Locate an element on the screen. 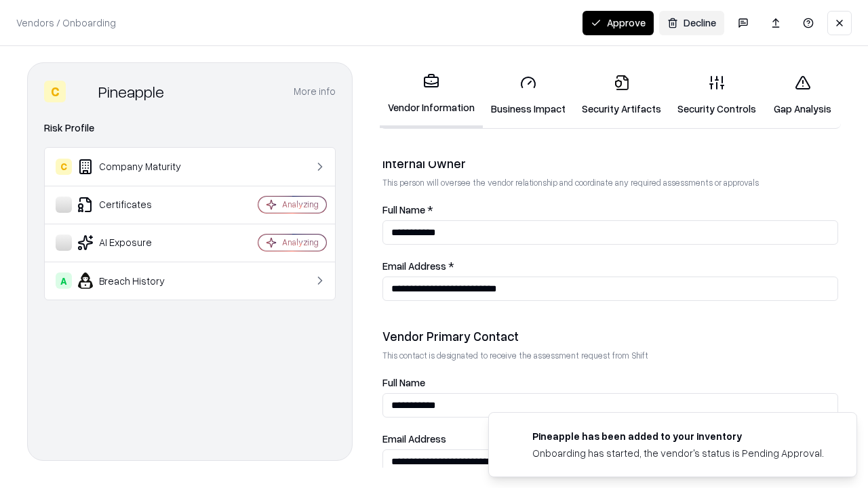 The width and height of the screenshot is (868, 488). p: This contact is designated to receive the assessment request from Shift is located at coordinates (610, 355).